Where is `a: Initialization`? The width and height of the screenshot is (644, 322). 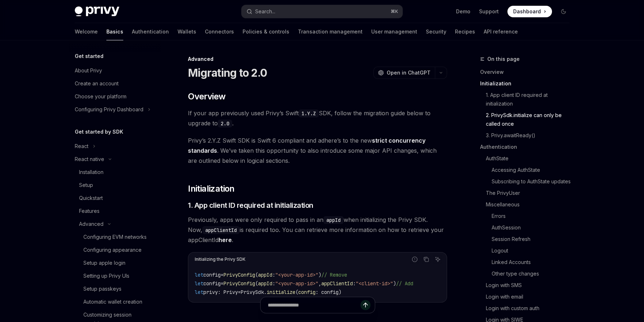 a: Initialization is located at coordinates (527, 84).